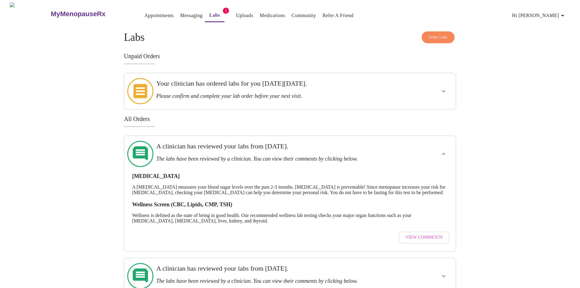 The image size is (580, 288). Describe the element at coordinates (215, 15) in the screenshot. I see `a: Labs` at that location.